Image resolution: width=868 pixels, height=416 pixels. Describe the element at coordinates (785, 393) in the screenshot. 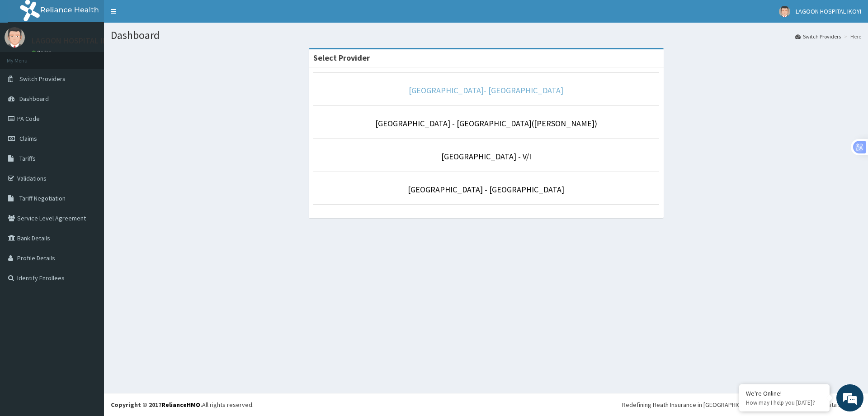

I see `div: We're Online!` at that location.